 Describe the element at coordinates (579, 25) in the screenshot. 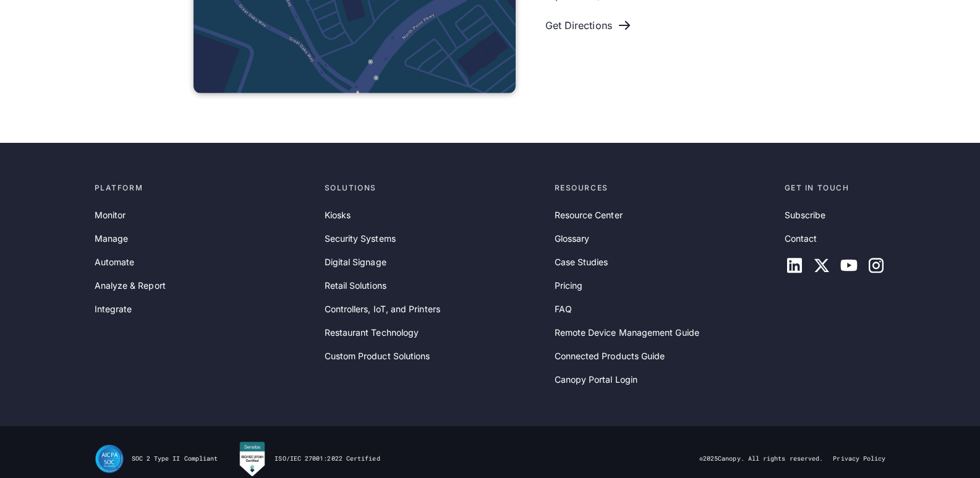

I see `div: Get Directions` at that location.